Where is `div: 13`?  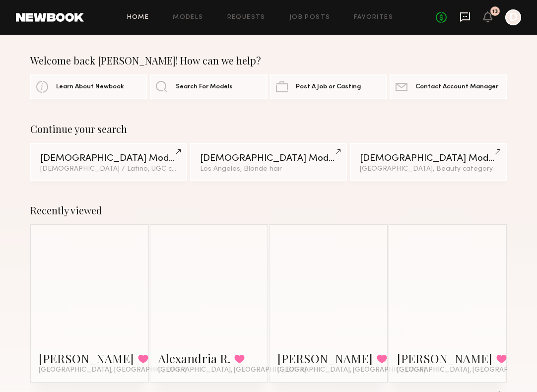 div: 13 is located at coordinates (495, 11).